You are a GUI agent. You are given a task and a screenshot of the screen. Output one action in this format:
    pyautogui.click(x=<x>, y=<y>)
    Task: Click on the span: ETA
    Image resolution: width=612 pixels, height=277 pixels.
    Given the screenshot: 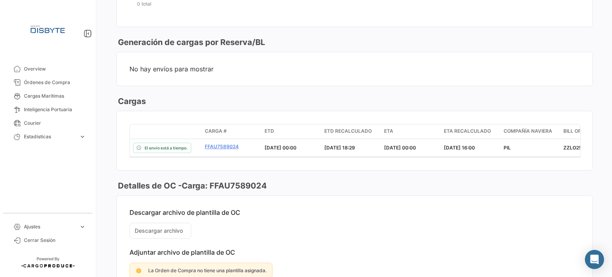 What is the action you would take?
    pyautogui.click(x=389, y=131)
    